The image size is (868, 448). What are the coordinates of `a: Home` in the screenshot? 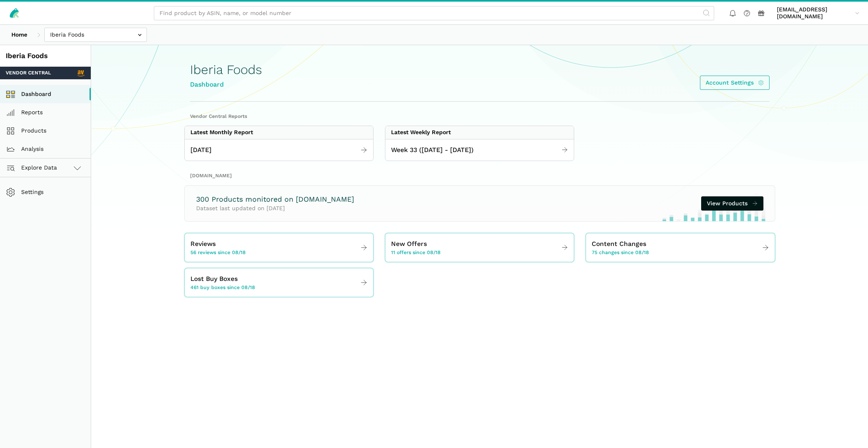 It's located at (19, 35).